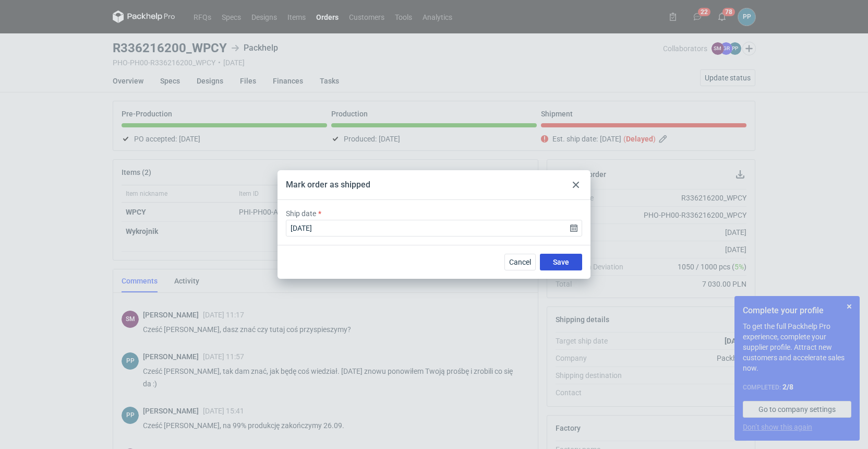 This screenshot has width=868, height=449. Describe the element at coordinates (561, 262) in the screenshot. I see `button: Save` at that location.